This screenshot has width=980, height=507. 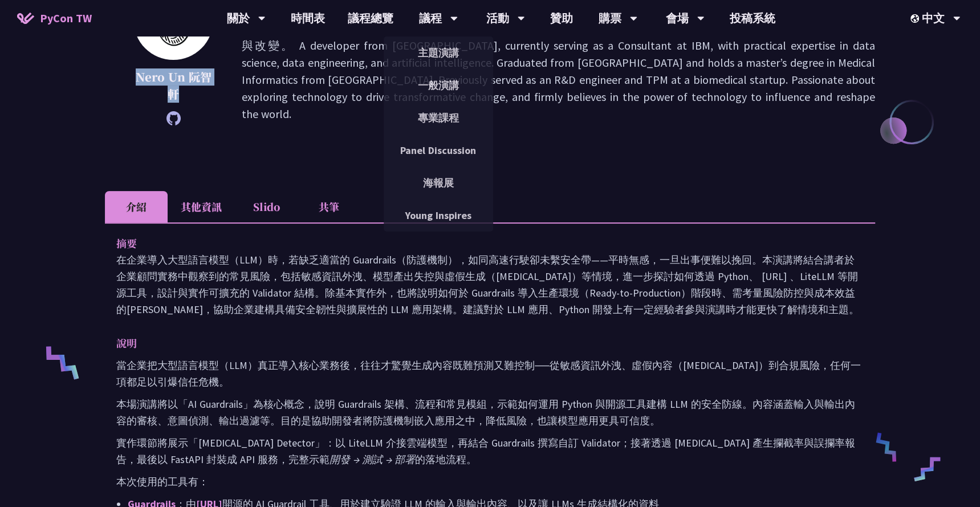 I want to click on p: 摘要, so click(x=478, y=243).